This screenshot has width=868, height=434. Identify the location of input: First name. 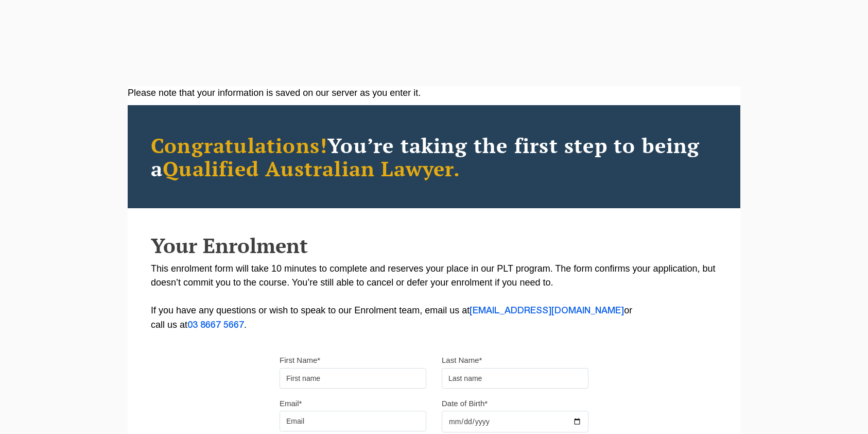
(353, 378).